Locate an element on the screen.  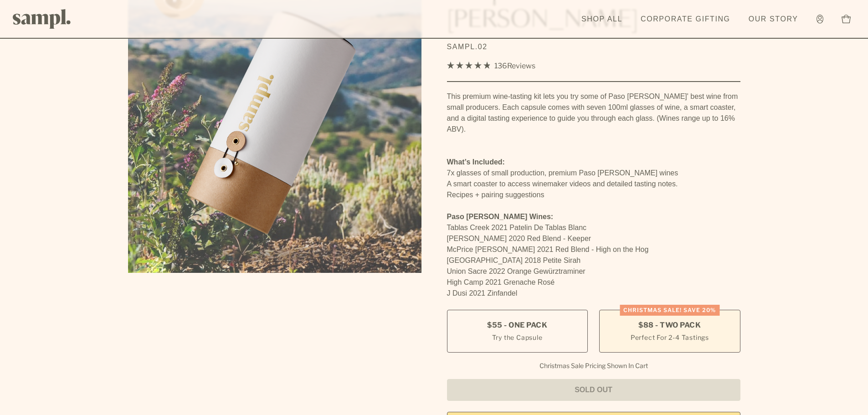
img: Sampl logo is located at coordinates (42, 19).